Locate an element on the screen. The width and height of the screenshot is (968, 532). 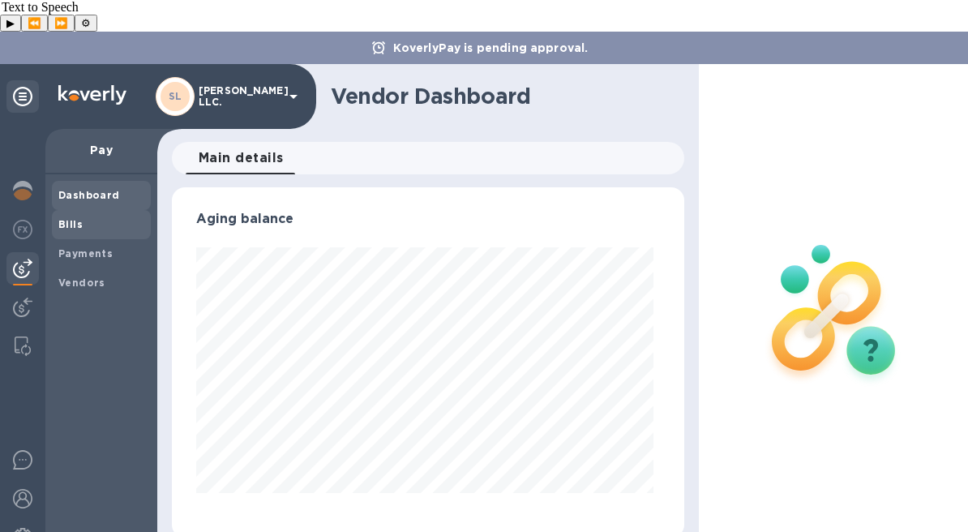
b: Bills is located at coordinates (70, 224).